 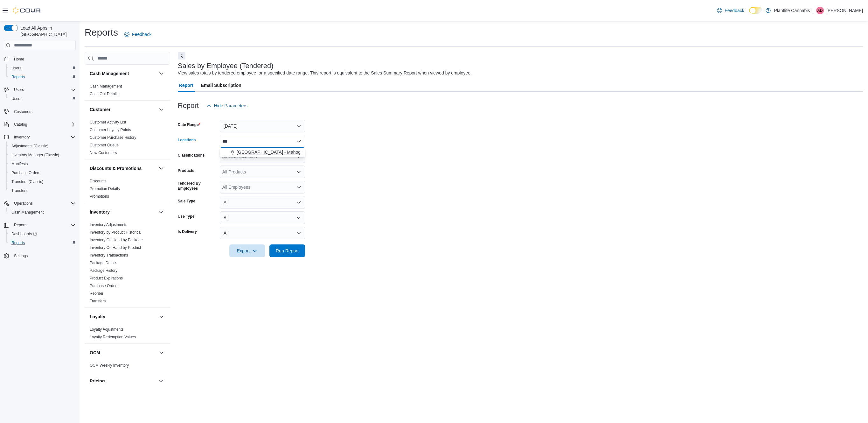 What do you see at coordinates (106, 278) in the screenshot?
I see `span: Product Expirations` at bounding box center [106, 278].